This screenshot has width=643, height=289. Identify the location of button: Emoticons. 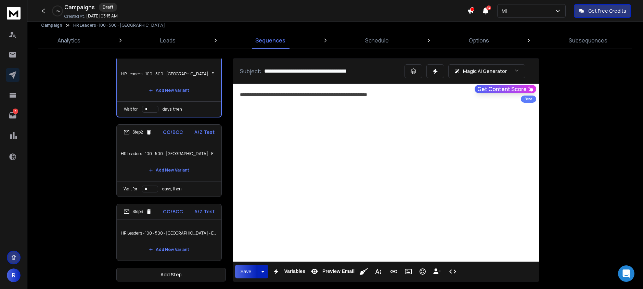
(423, 271).